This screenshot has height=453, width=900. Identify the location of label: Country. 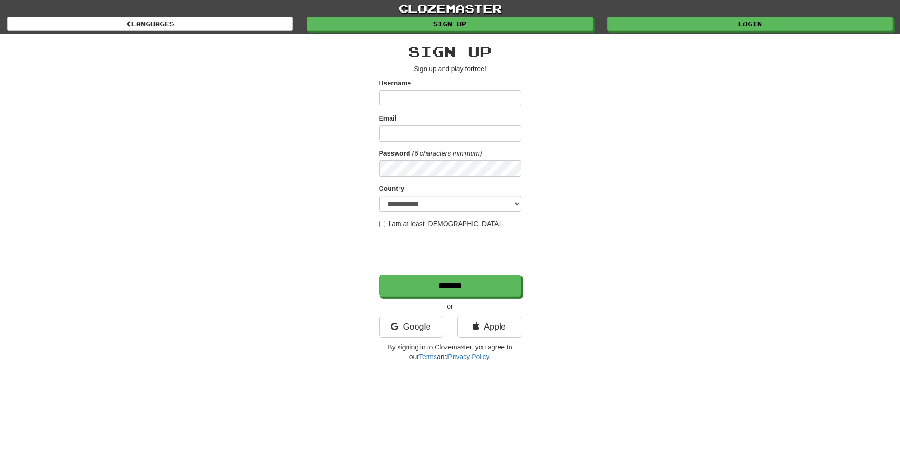
(392, 188).